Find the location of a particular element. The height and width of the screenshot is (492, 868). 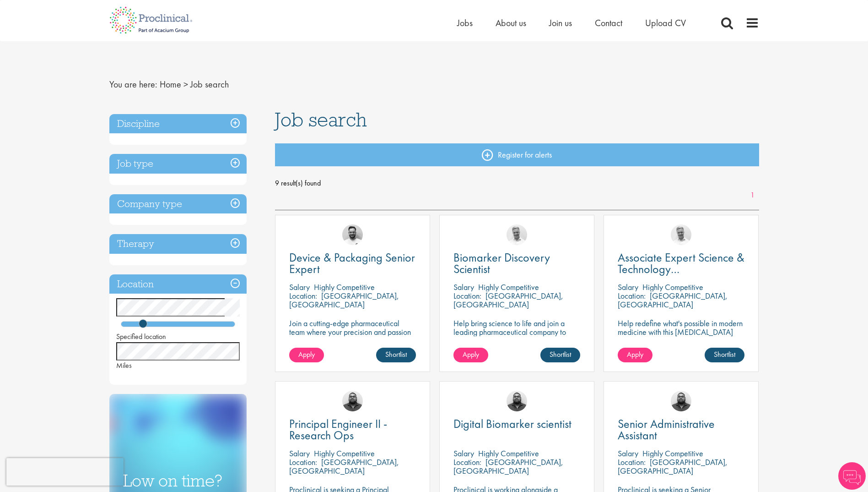

a: Digital Biomarker scientist is located at coordinates (516, 423).